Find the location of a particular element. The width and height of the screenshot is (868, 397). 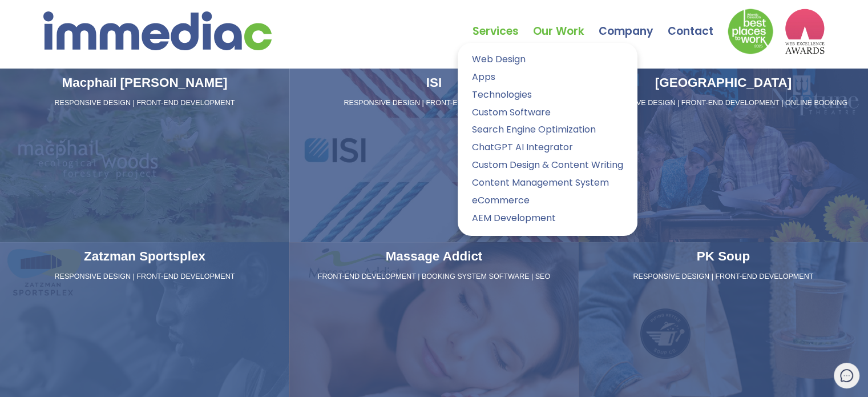

a: Web Design is located at coordinates (548, 60).